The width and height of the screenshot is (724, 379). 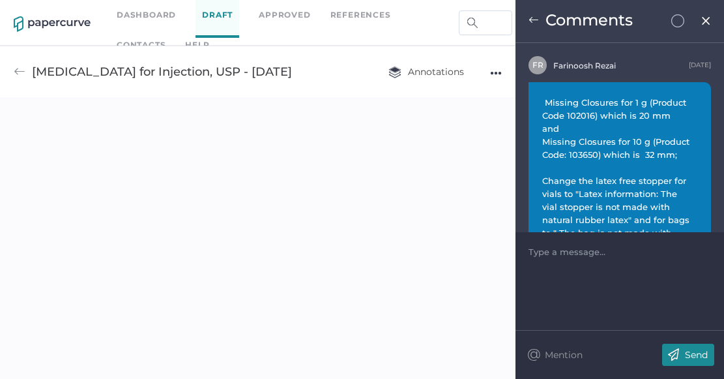 What do you see at coordinates (395, 72) in the screenshot?
I see `img: annotation-layers.cc6d0e6b.svg` at bounding box center [395, 72].